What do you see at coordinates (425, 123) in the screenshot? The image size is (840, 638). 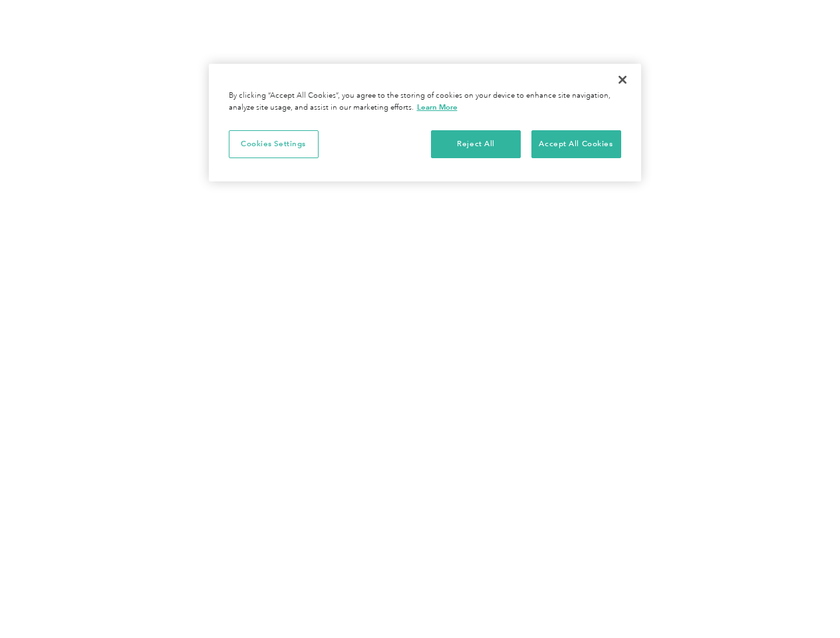 I see `div: Privacy` at bounding box center [425, 123].